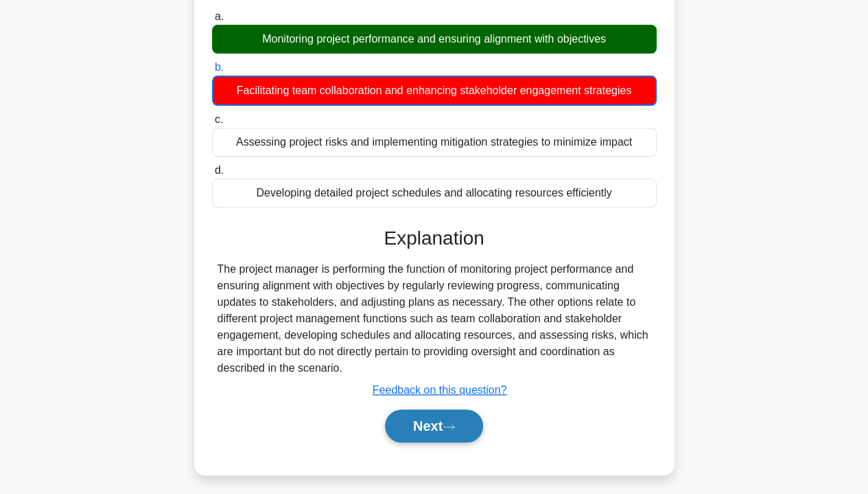  I want to click on span: d., so click(219, 170).